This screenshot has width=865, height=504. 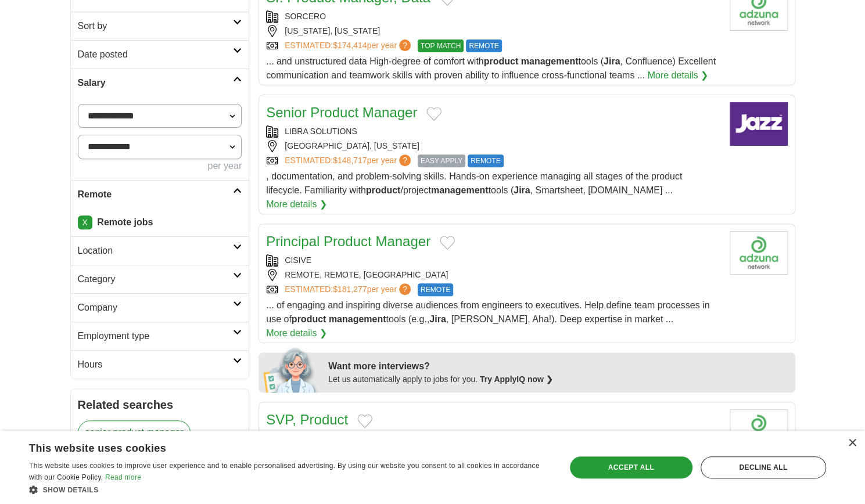 What do you see at coordinates (493, 260) in the screenshot?
I see `div: CISIVE` at bounding box center [493, 260].